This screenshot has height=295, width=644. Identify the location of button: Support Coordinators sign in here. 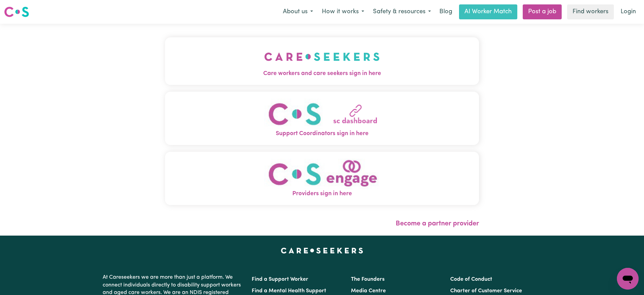
(322, 118).